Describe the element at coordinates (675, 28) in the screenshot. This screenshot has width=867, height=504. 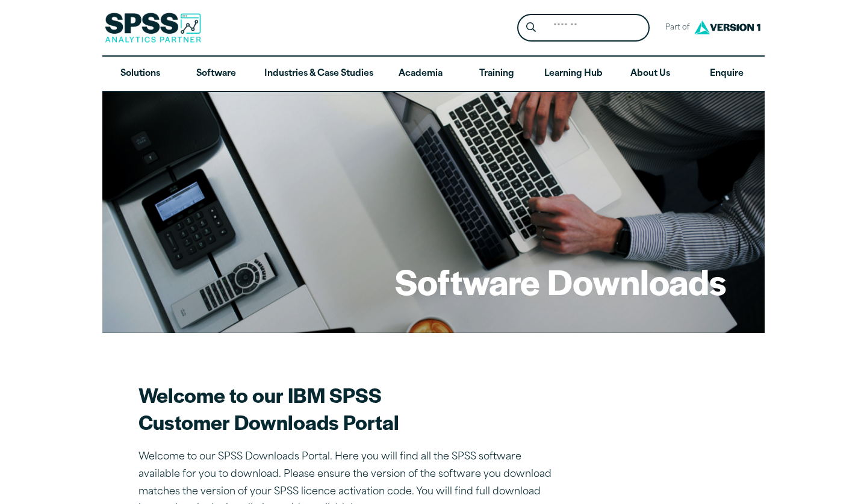
I see `span: Part of` at that location.